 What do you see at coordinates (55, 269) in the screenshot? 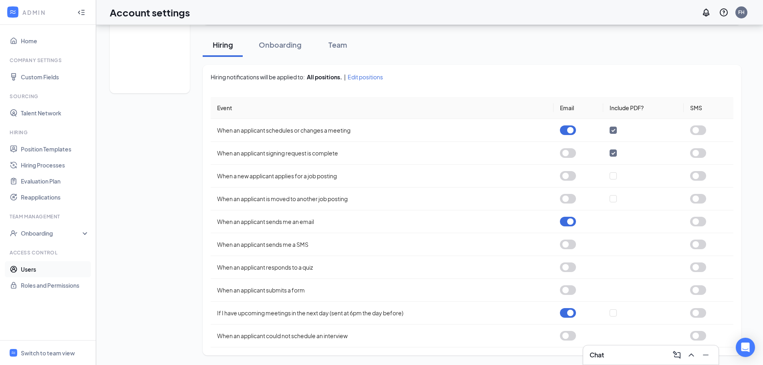
I see `a: Users` at bounding box center [55, 269].